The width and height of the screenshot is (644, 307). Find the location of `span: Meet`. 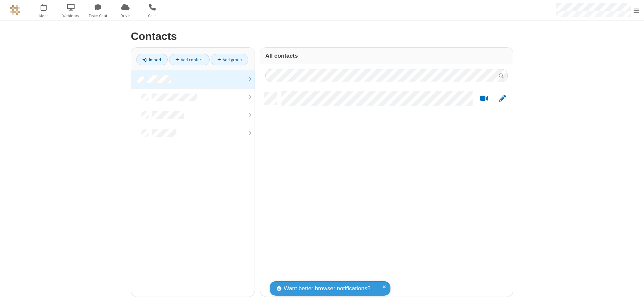

span: Meet is located at coordinates (44, 15).